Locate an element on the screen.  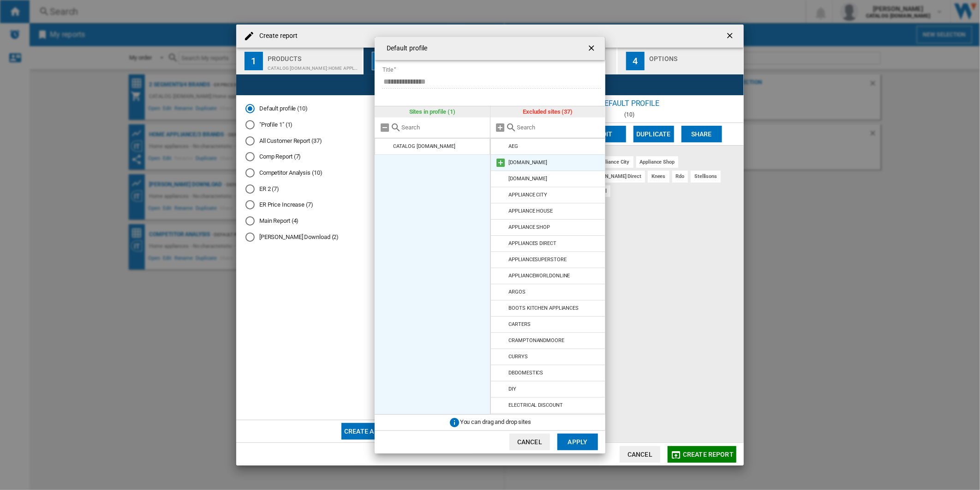
div: APPLIANCE HOUSE is located at coordinates (531, 211).